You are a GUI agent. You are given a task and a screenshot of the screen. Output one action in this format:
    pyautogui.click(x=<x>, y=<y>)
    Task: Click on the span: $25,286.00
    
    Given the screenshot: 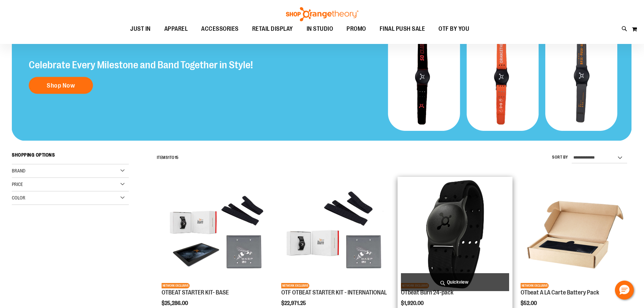 What is the action you would take?
    pyautogui.click(x=175, y=303)
    